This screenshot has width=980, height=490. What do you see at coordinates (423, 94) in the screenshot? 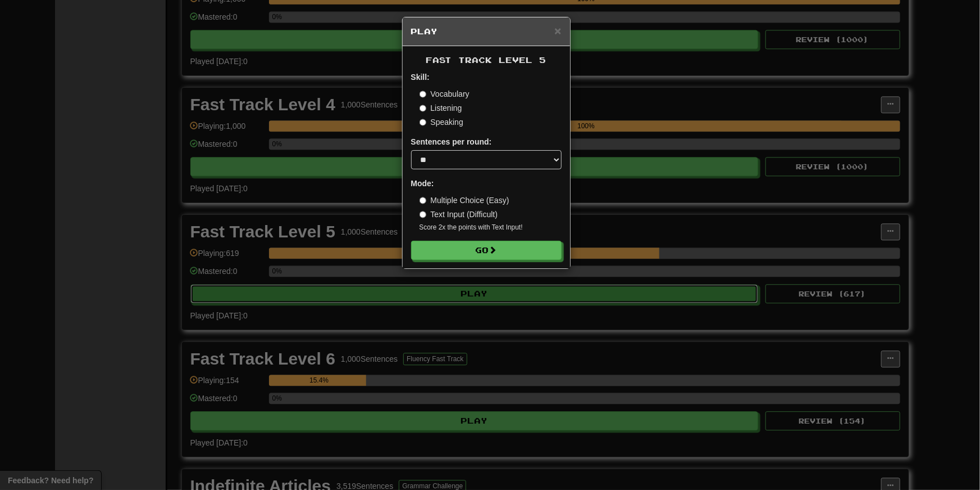
I see `input: Vocabulary` at bounding box center [423, 94].